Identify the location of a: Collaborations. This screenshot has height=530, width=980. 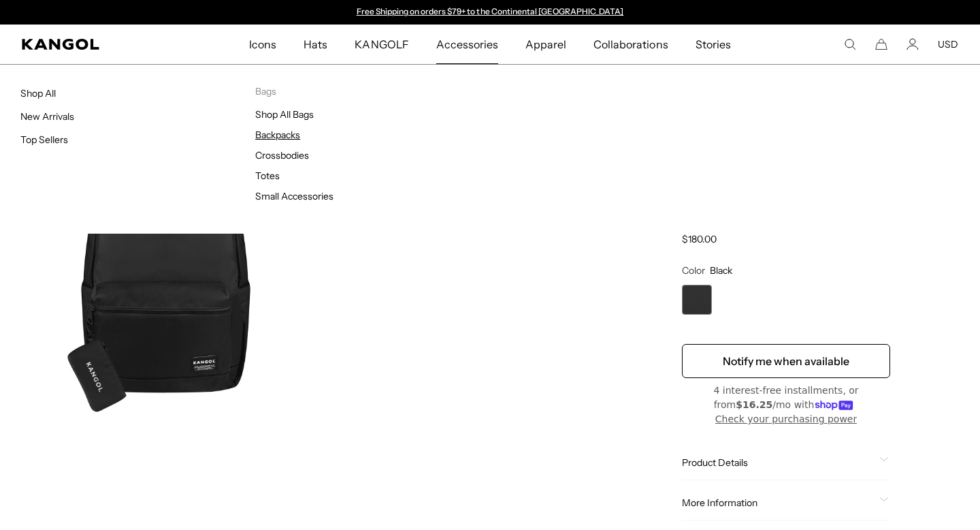
(630, 44).